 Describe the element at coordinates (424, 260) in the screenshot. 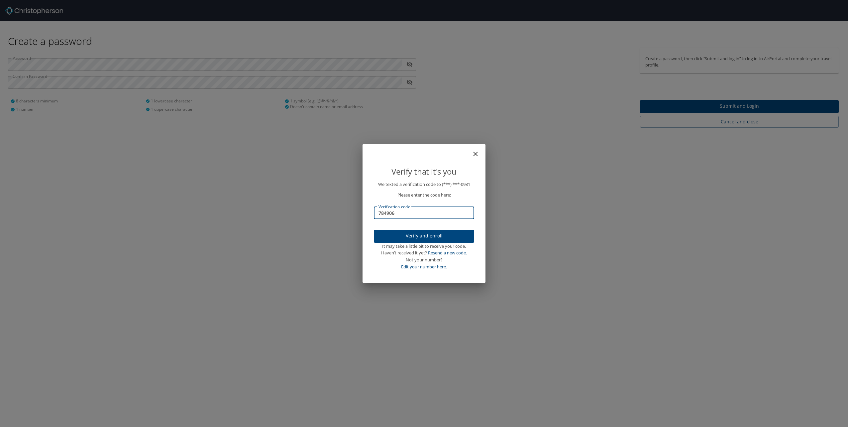

I see `div: Not your number?` at that location.